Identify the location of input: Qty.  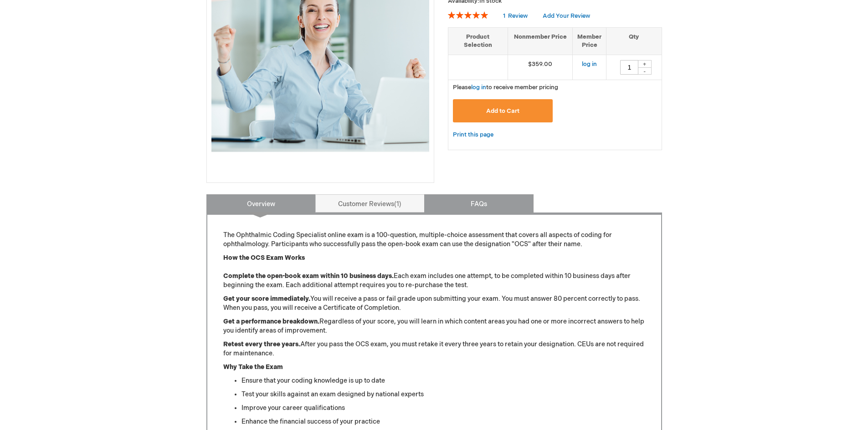
(629, 67).